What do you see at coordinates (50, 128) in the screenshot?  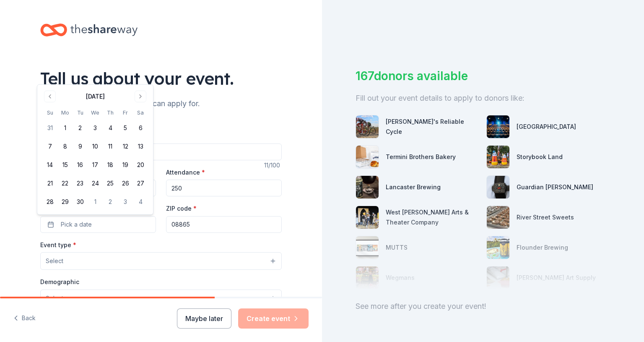 I see `button: 31` at bounding box center [50, 128].